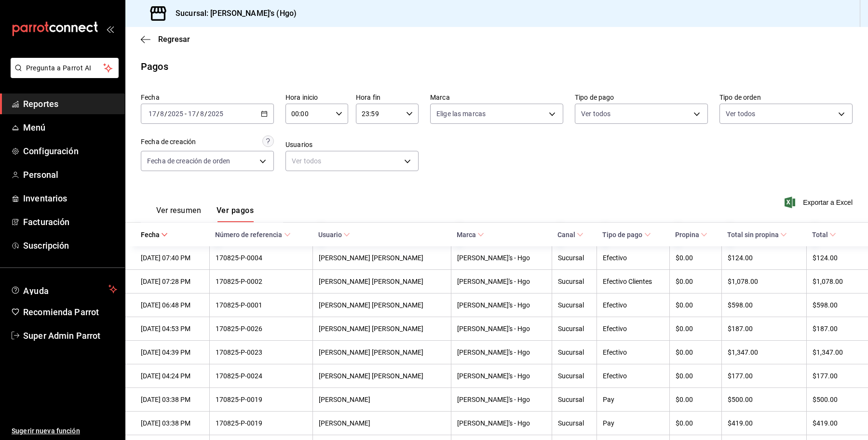 The image size is (868, 440). I want to click on span: Configuración, so click(70, 151).